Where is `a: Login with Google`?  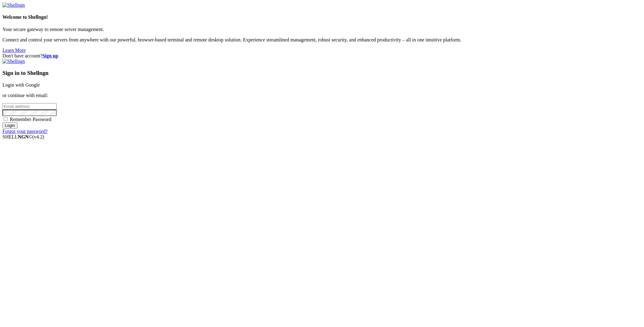
a: Login with Google is located at coordinates (21, 85).